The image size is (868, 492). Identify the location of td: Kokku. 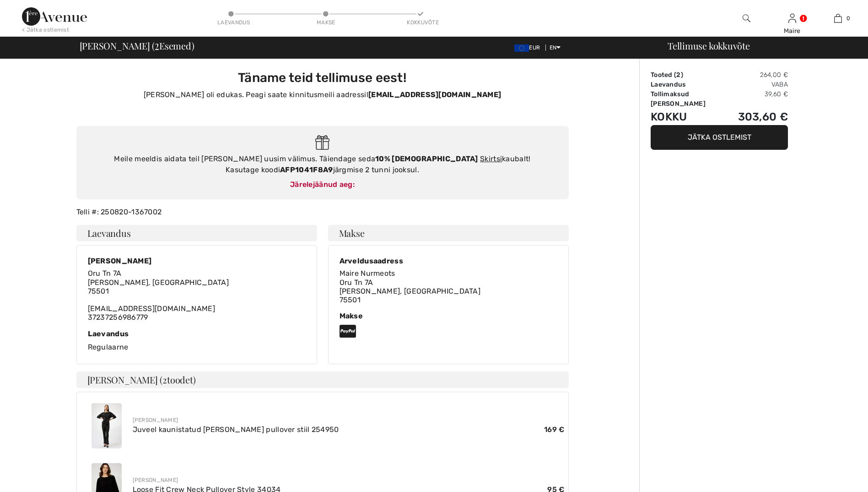
(694, 116).